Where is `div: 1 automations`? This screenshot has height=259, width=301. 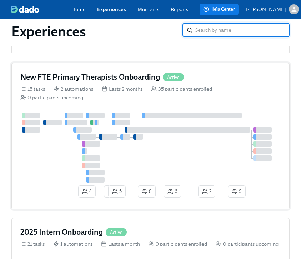
div: 1 automations is located at coordinates (73, 244).